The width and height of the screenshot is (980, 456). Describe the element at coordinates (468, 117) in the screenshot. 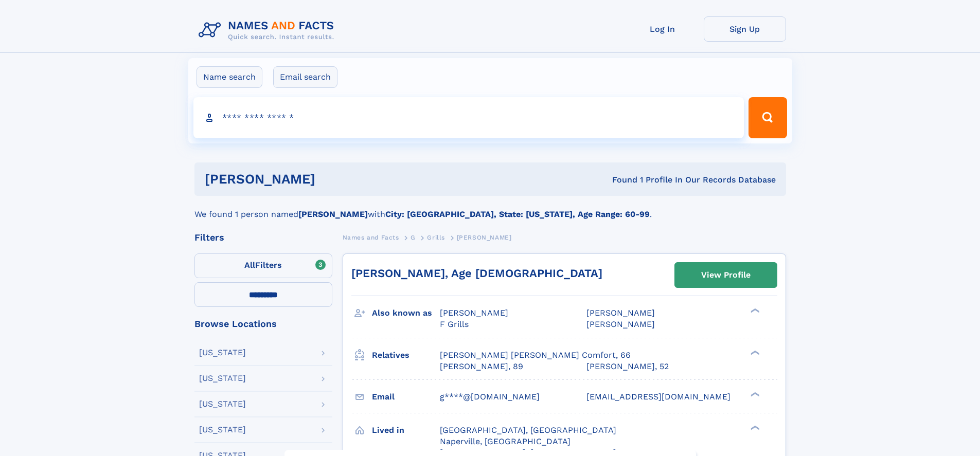

I see `input: search input` at that location.